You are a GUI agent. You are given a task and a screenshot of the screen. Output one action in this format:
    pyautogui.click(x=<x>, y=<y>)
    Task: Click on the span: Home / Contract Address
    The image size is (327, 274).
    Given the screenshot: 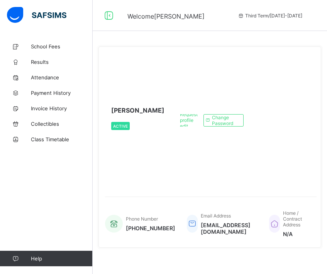 What is the action you would take?
    pyautogui.click(x=293, y=218)
    